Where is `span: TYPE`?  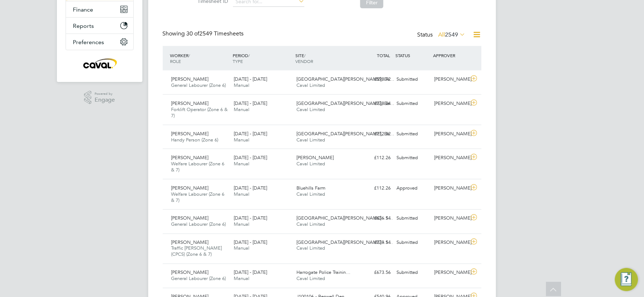
span: TYPE is located at coordinates (238, 61).